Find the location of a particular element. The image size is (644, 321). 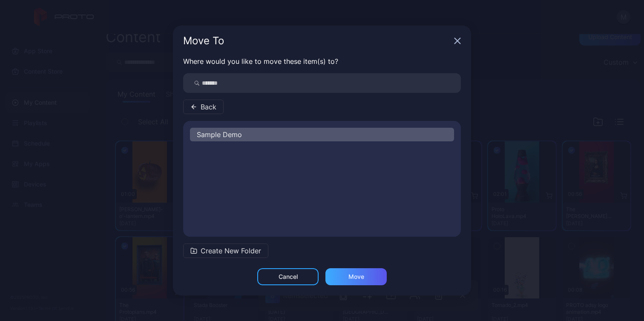

div: Move To is located at coordinates (317, 41).